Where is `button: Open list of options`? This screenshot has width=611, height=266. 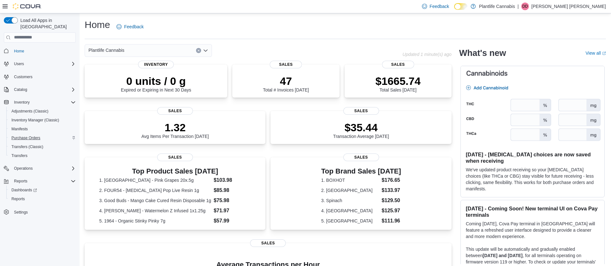 button: Open list of options is located at coordinates (206, 51).